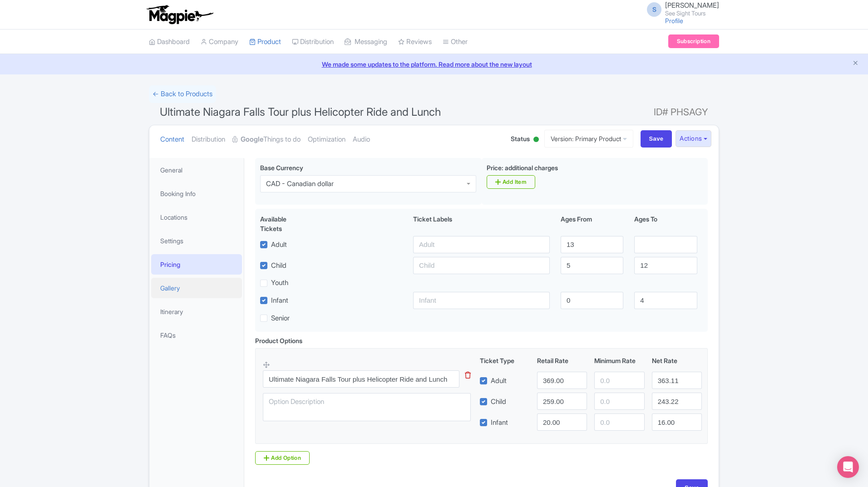  I want to click on input: Adult, so click(481, 245).